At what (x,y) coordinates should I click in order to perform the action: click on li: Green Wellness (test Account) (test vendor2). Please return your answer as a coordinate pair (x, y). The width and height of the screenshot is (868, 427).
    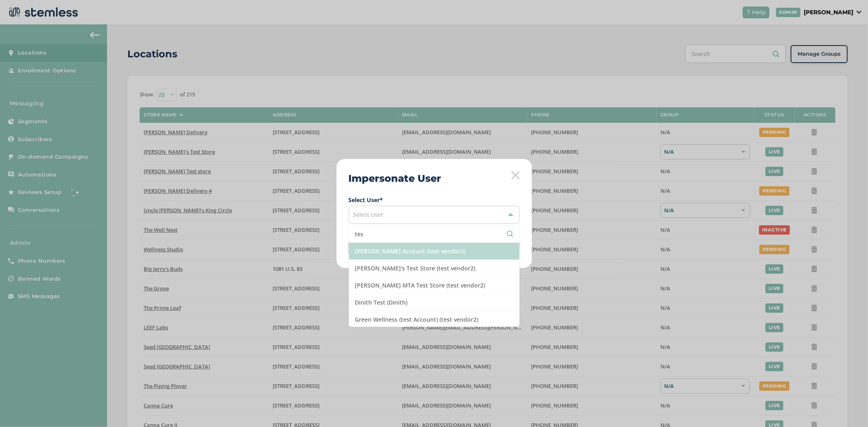
    Looking at the image, I should click on (434, 320).